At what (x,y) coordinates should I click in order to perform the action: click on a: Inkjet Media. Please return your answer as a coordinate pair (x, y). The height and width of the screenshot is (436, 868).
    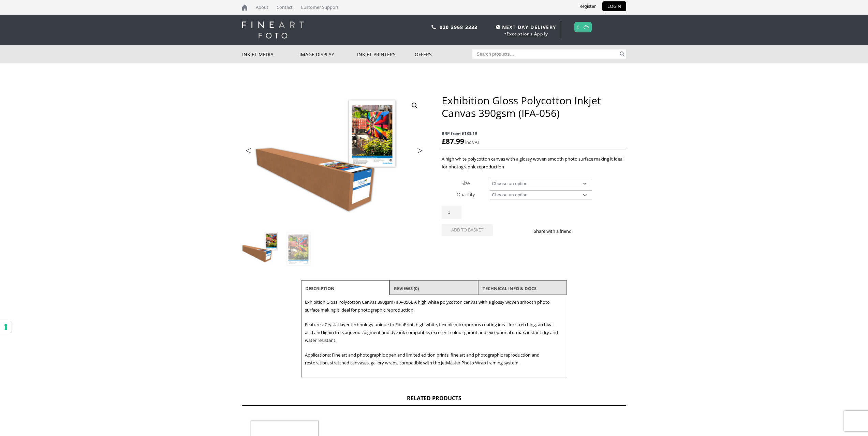
    Looking at the image, I should click on (271, 54).